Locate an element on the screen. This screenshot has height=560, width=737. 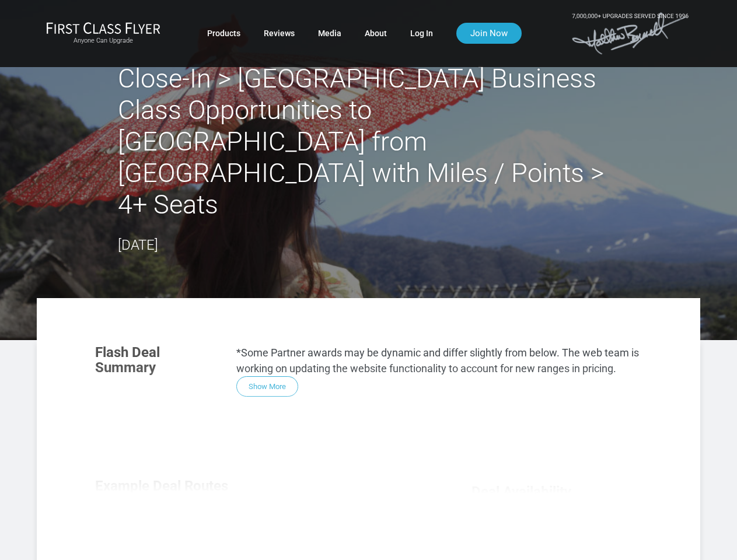
a: Products is located at coordinates (223, 33).